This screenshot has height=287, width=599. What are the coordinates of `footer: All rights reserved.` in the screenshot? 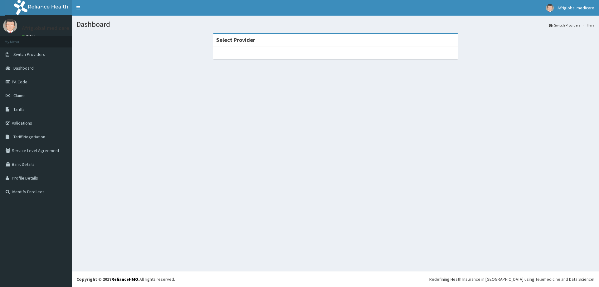 It's located at (335, 278).